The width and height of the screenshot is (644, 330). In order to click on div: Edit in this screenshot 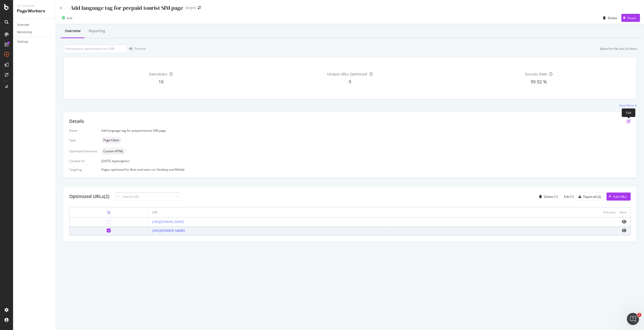, I will do `click(629, 113)`.